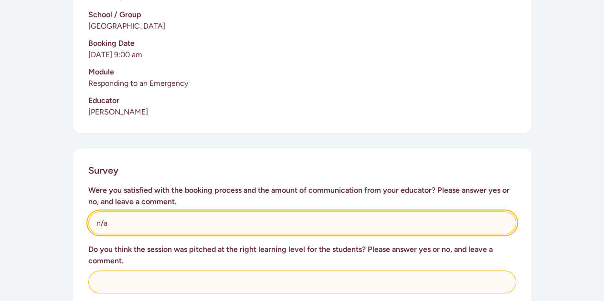  I want to click on h3: Do you think the session was pitched at the right learning level for the students? Please answer ..., so click(302, 256).